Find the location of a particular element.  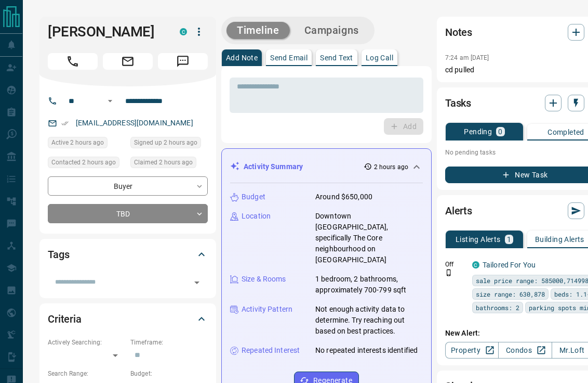

p: Send Email is located at coordinates (289, 58).